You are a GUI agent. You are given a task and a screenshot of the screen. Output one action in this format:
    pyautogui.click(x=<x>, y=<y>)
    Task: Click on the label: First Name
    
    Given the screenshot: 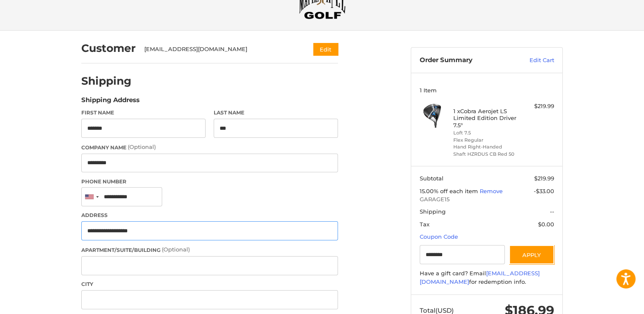 What is the action you would take?
    pyautogui.click(x=143, y=112)
    